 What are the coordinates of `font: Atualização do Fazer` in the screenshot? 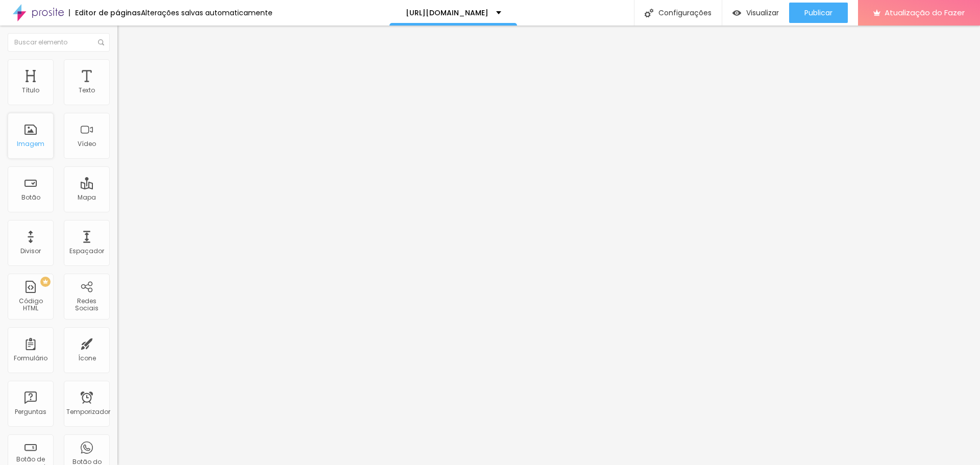 It's located at (924, 12).